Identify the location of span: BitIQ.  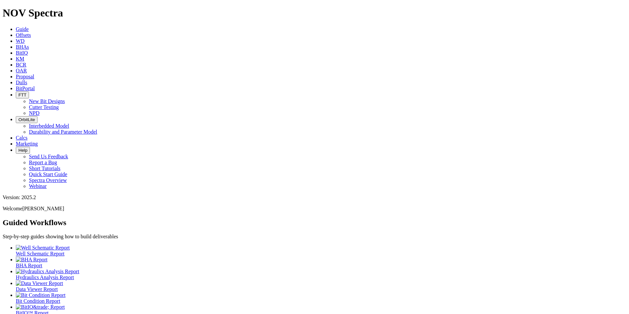
(22, 53).